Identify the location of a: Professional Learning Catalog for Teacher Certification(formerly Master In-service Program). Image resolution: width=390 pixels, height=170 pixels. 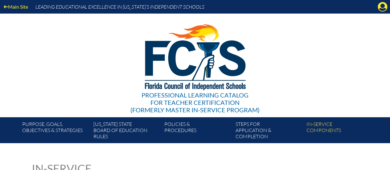
(195, 64).